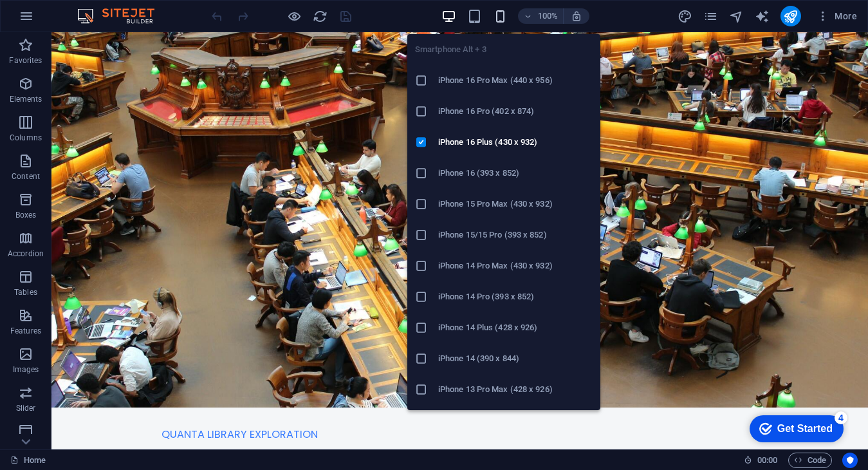 The width and height of the screenshot is (868, 470). I want to click on img: Editor Logo, so click(122, 16).